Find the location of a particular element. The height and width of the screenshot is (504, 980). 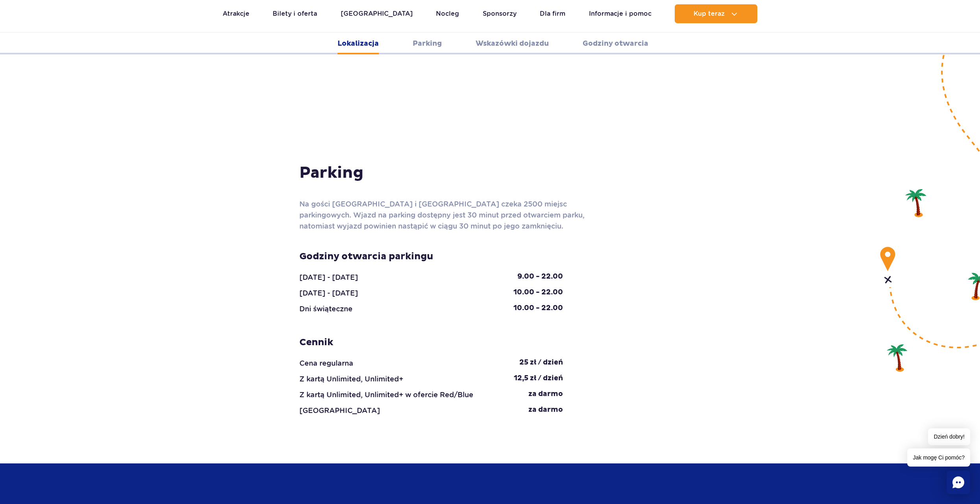

div: 9.00 - 22.00 is located at coordinates (540, 277).